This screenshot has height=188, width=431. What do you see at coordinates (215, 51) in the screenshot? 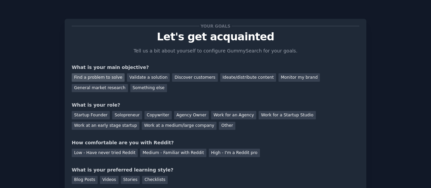
I see `p: Tell us a bit about yourself to configure GummySearch for your goals.` at bounding box center [215, 51].